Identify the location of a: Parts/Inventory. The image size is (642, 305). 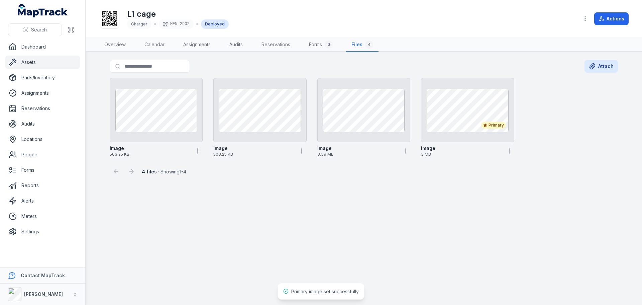
(42, 78).